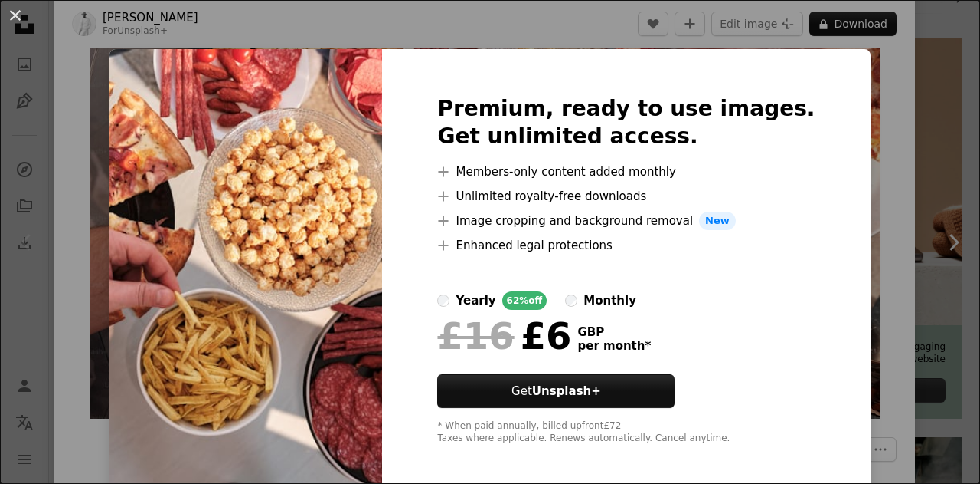  Describe the element at coordinates (567, 391) in the screenshot. I see `strong: Unsplash+` at that location.